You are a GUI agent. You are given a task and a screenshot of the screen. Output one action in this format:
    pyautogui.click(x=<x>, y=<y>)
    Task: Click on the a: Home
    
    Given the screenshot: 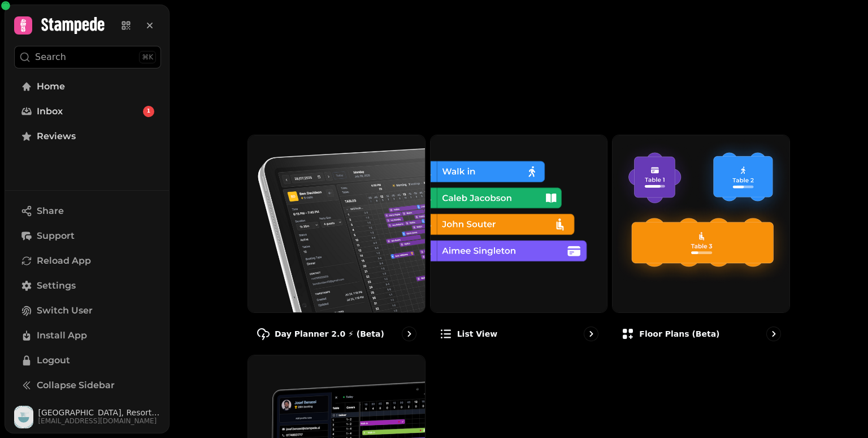 What is the action you would take?
    pyautogui.click(x=88, y=87)
    